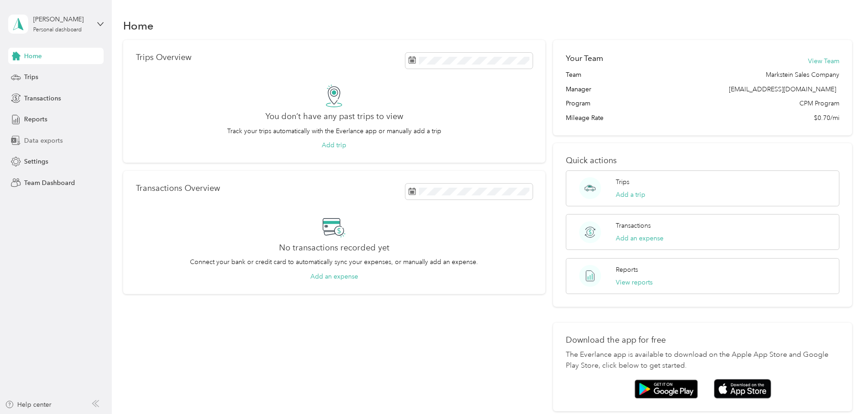  What do you see at coordinates (666, 389) in the screenshot?
I see `img: Google play` at bounding box center [666, 389].